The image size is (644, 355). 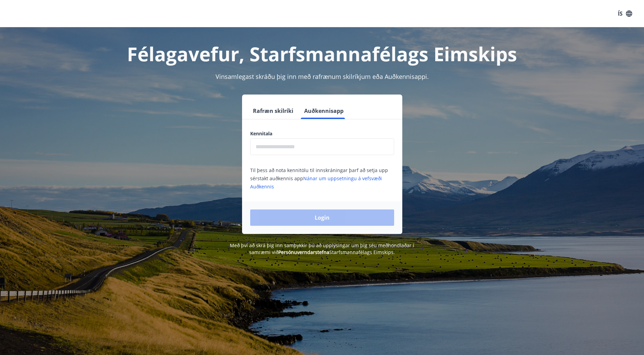 What do you see at coordinates (273, 111) in the screenshot?
I see `button: Rafræn skilríki` at bounding box center [273, 111].